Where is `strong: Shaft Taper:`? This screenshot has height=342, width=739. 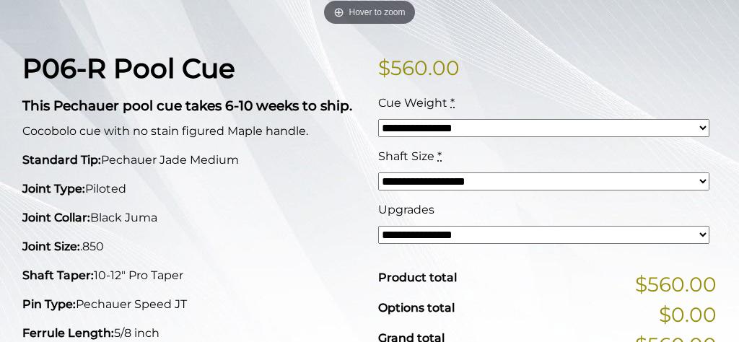 strong: Shaft Taper: is located at coordinates (58, 275).